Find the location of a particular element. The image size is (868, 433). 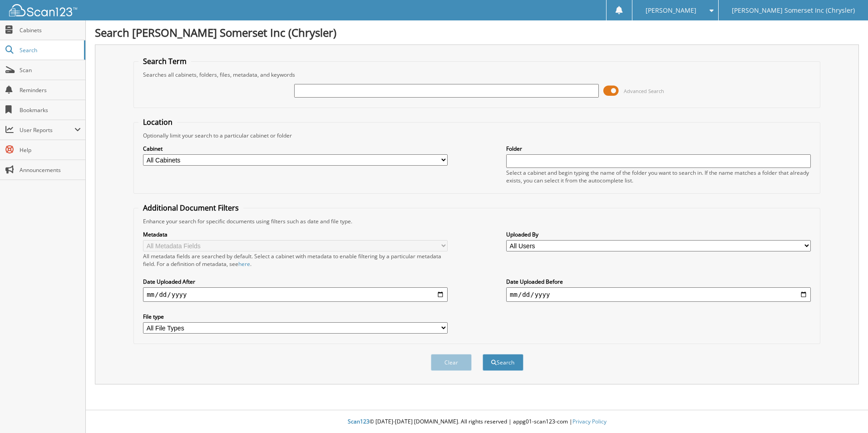

label: Date Uploaded After is located at coordinates (295, 281).